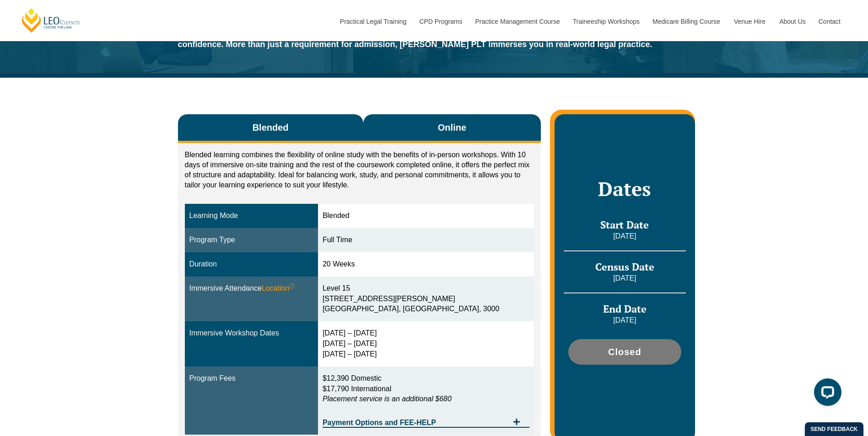  I want to click on a: Contact, so click(829, 21).